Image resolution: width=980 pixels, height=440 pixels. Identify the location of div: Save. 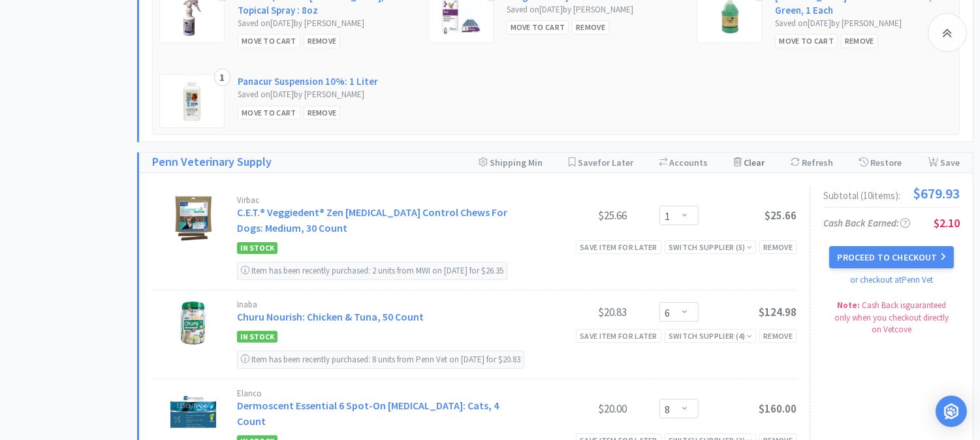
(943, 163).